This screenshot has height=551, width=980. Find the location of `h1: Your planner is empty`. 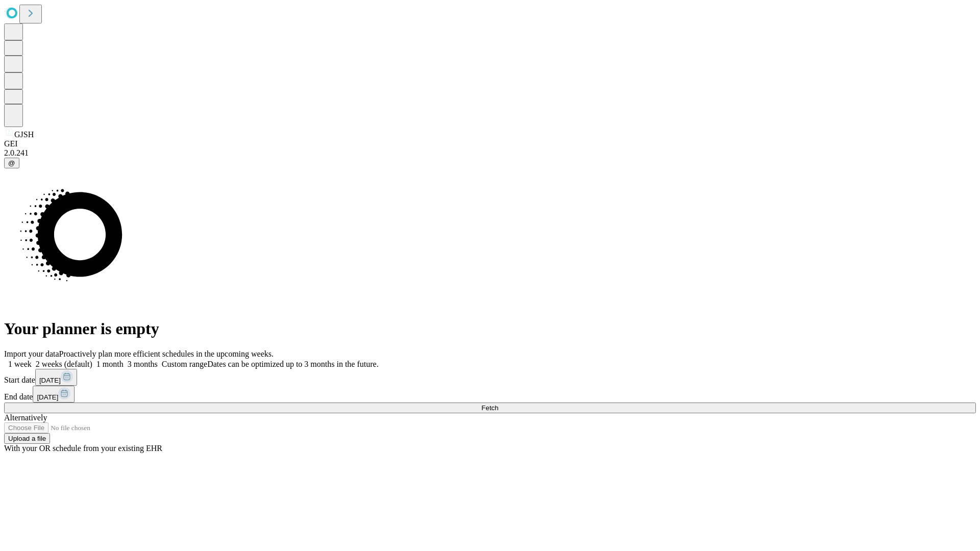

h1: Your planner is empty is located at coordinates (490, 329).